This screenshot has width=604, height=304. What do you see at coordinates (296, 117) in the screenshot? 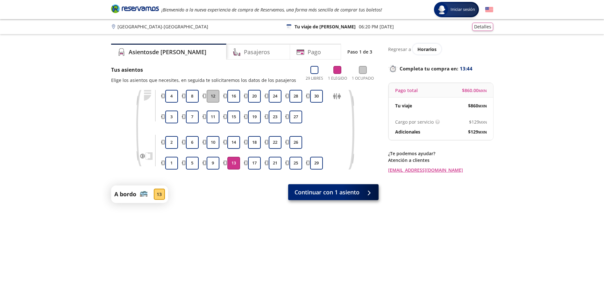
I see `button: 27` at bounding box center [296, 117].